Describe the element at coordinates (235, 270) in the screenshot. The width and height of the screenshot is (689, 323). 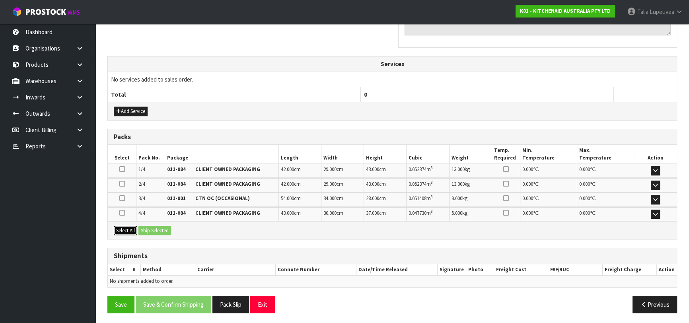
I see `th: Carrier` at that location.